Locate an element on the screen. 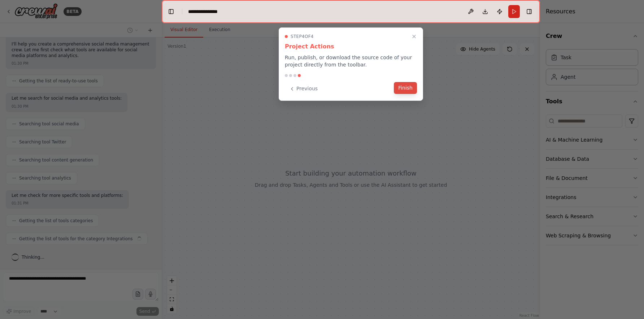 The image size is (644, 319). p: Run, publish, or download the source code of your project directly from the toolbar. is located at coordinates (351, 61).